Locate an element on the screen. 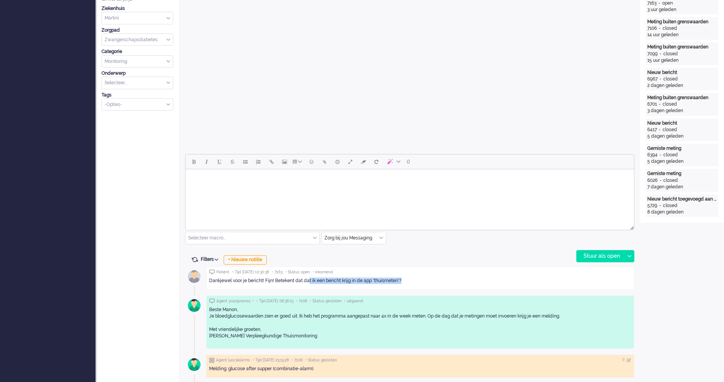 This screenshot has width=724, height=382. div: 6967 is located at coordinates (652, 79).